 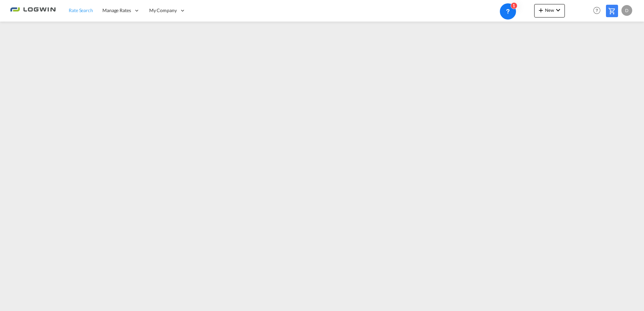 What do you see at coordinates (597, 10) in the screenshot?
I see `span: Help` at bounding box center [597, 10].